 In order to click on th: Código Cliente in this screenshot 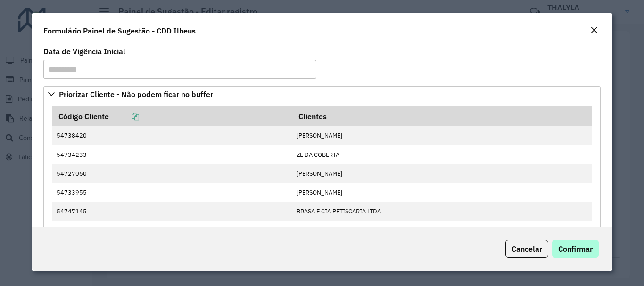, I will do `click(172, 116)`.